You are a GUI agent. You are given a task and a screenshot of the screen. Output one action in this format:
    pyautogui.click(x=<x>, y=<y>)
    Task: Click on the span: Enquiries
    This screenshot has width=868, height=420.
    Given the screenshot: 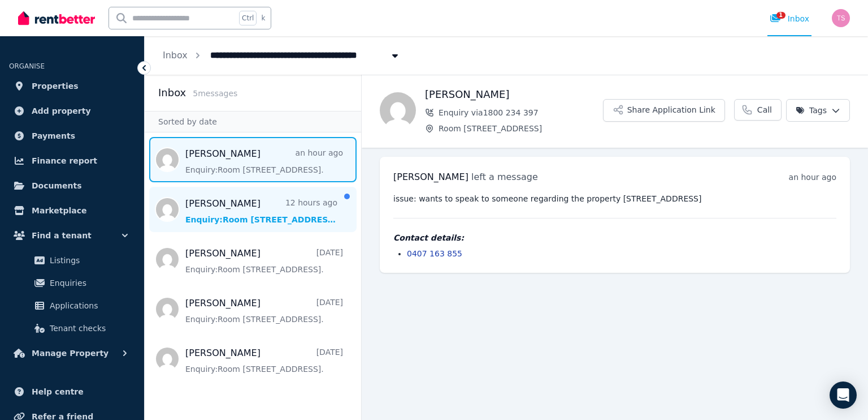 What is the action you would take?
    pyautogui.click(x=87, y=283)
    